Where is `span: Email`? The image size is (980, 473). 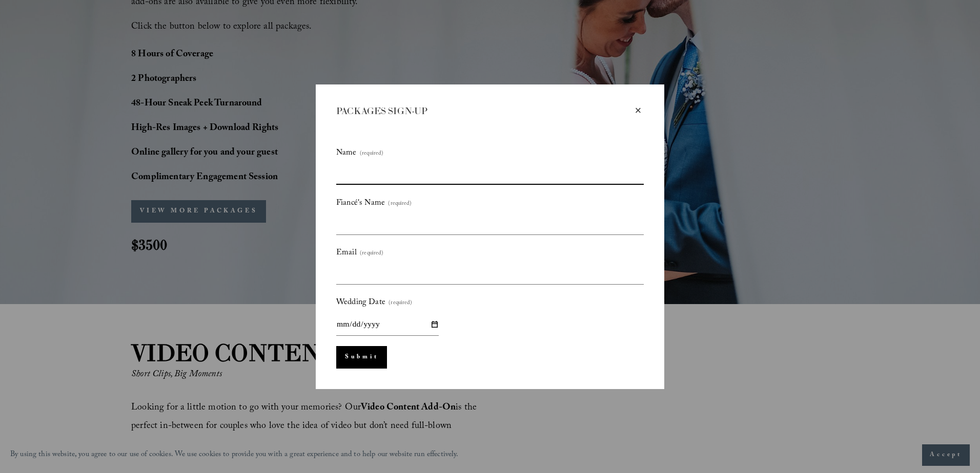
span: Email is located at coordinates (346, 253).